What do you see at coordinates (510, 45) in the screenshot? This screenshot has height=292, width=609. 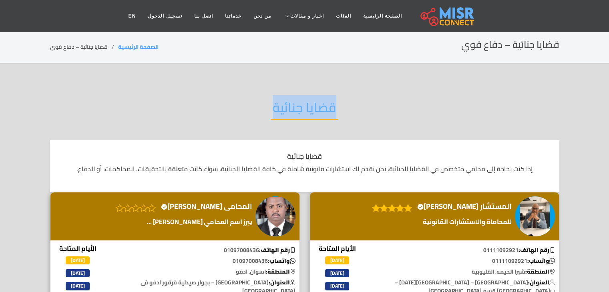 I see `h2: قضايا جنائية – دفاع قوي` at bounding box center [510, 45].